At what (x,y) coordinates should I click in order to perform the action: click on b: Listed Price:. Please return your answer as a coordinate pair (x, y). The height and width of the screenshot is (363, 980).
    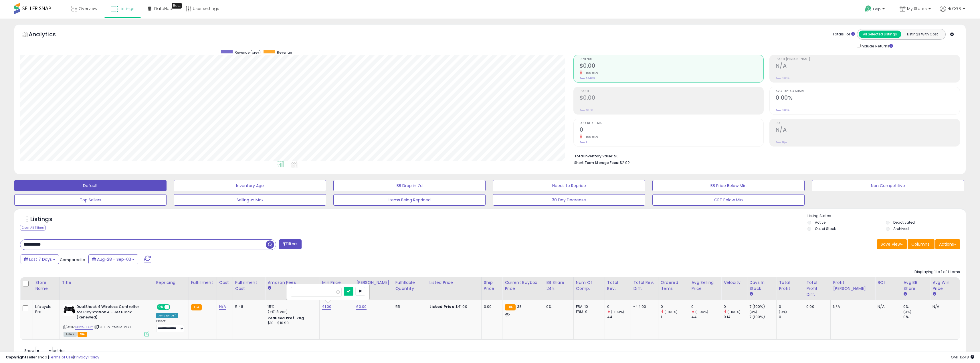
    Looking at the image, I should click on (443, 307).